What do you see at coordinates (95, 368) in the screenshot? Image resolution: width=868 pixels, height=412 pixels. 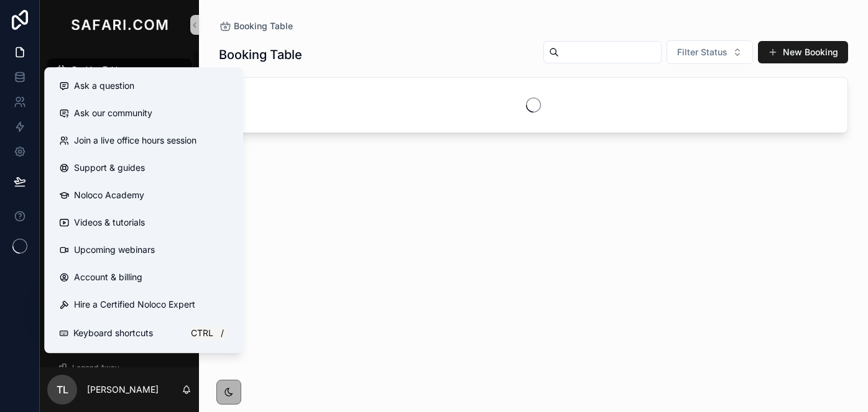 I see `span: Legend Away` at bounding box center [95, 368].